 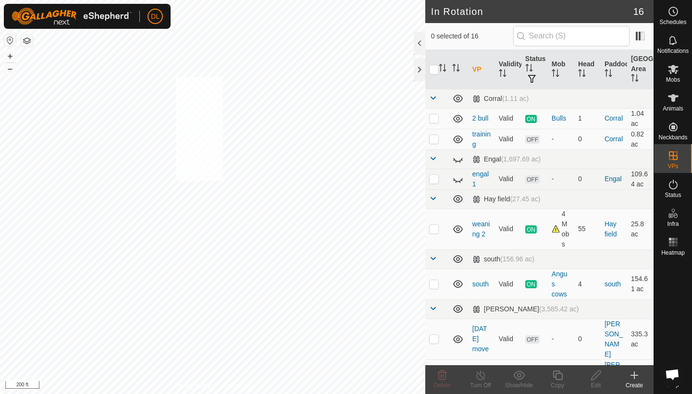 What do you see at coordinates (640, 229) in the screenshot?
I see `td: 25.8 ac` at bounding box center [640, 229].